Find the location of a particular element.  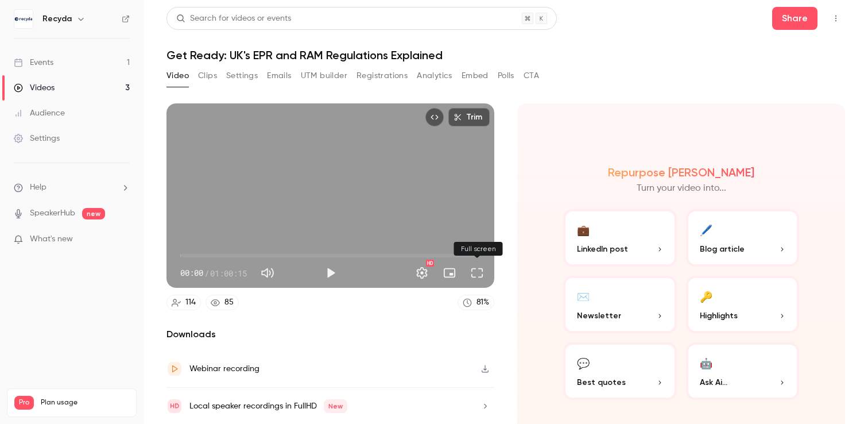

span: Blog article is located at coordinates (722, 249).